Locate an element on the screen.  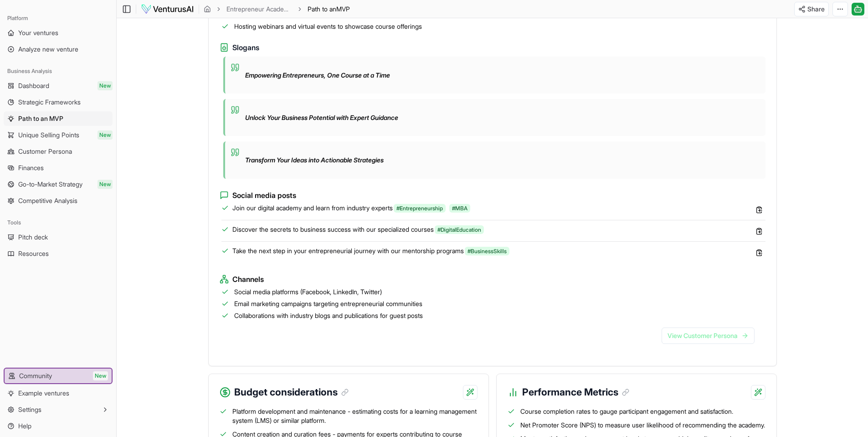
span: Dashboard is located at coordinates (33, 86).